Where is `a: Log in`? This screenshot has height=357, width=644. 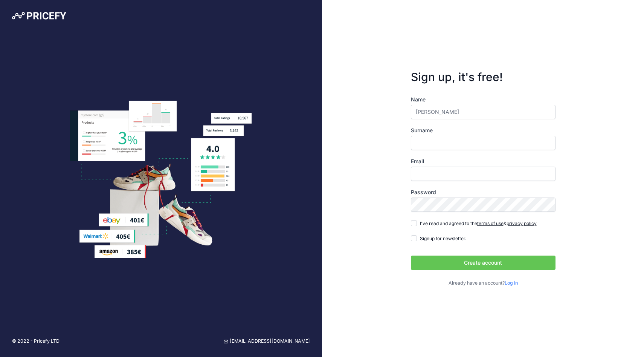
a: Log in is located at coordinates (511, 283).